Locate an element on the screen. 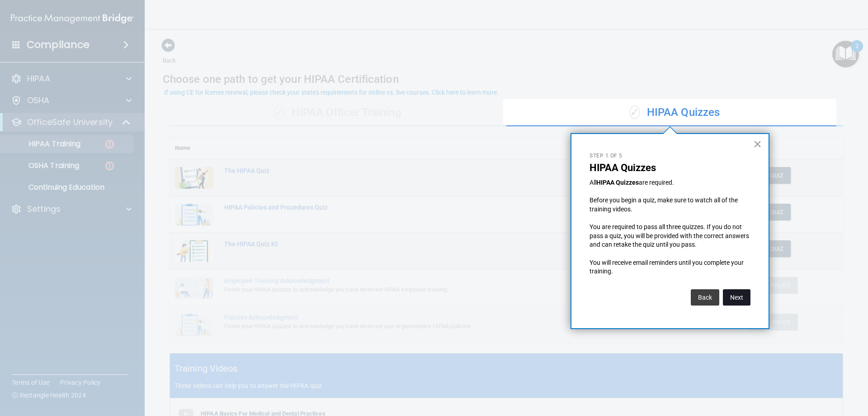 The width and height of the screenshot is (868, 416). p: HIPAA Quizzes is located at coordinates (671, 168).